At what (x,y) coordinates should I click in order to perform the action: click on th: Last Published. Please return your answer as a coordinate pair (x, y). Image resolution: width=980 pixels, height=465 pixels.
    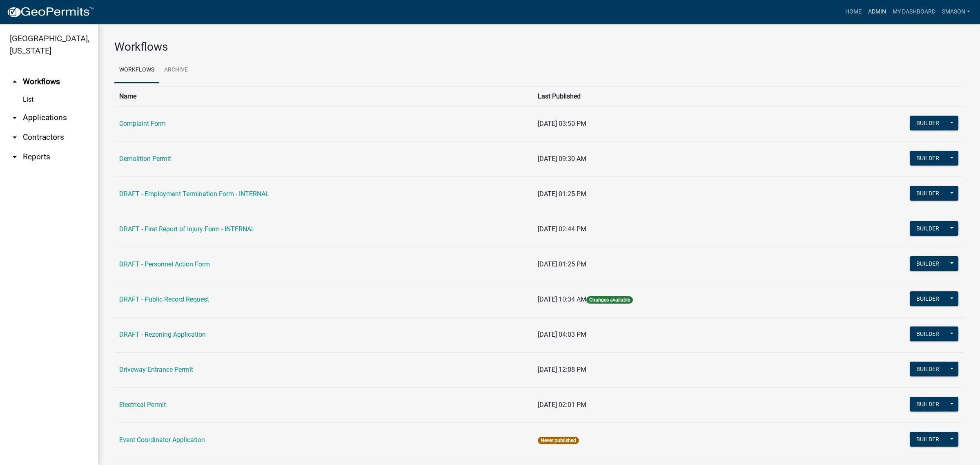
    Looking at the image, I should click on (671, 96).